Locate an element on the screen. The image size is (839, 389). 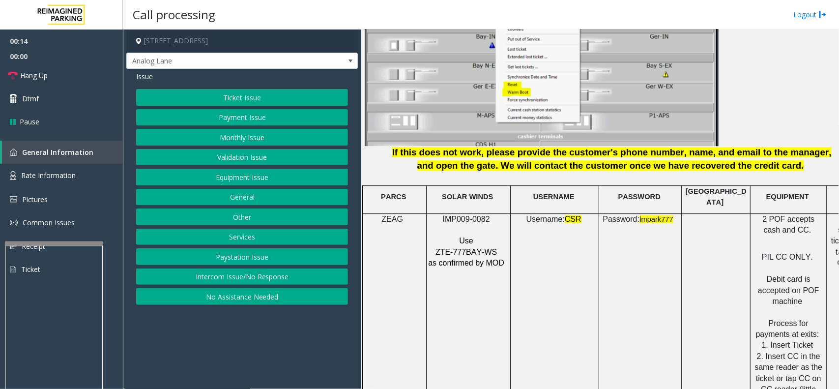
img: logout is located at coordinates (823, 14).